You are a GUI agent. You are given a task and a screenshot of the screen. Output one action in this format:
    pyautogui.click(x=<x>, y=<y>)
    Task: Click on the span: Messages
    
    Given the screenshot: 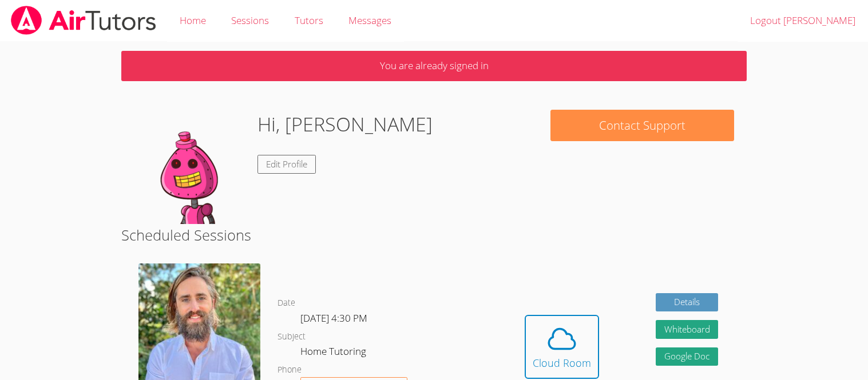 What is the action you would take?
    pyautogui.click(x=370, y=20)
    